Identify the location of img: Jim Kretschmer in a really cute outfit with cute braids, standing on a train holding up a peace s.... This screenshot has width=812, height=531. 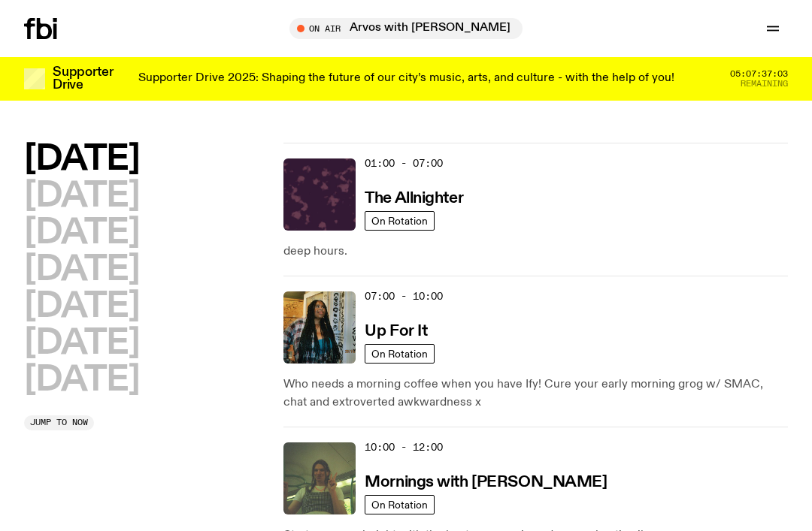
(319, 479).